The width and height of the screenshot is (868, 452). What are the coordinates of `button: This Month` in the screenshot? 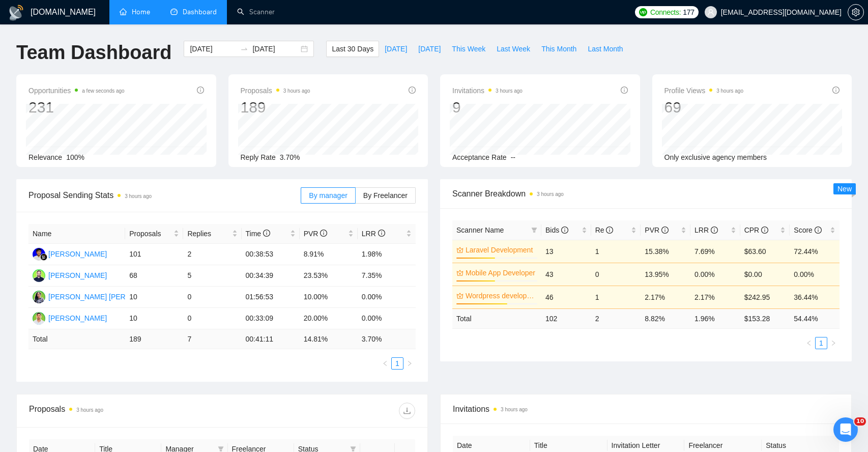 It's located at (559, 49).